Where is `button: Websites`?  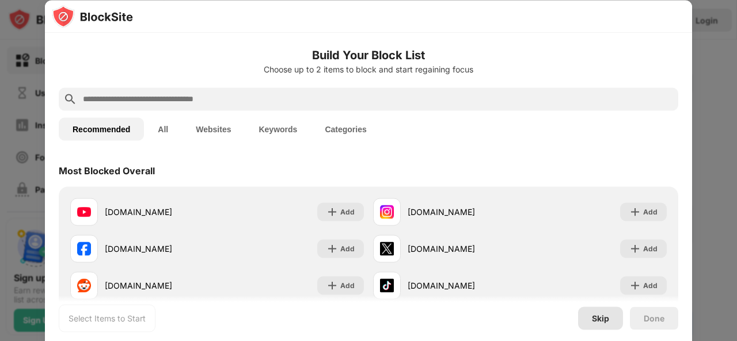 button: Websites is located at coordinates (213, 129).